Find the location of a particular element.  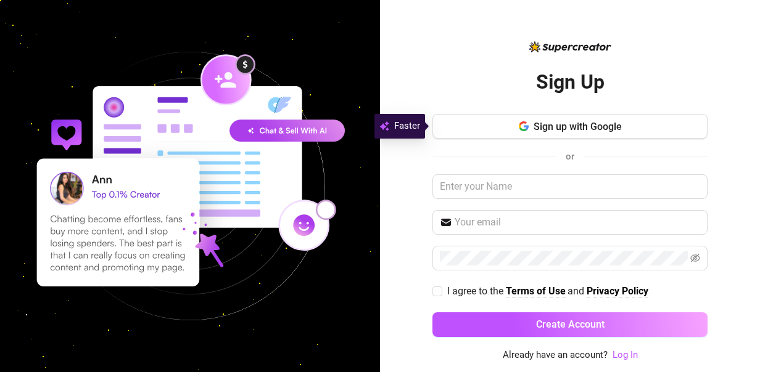

a: Terms of Use is located at coordinates (535, 292).